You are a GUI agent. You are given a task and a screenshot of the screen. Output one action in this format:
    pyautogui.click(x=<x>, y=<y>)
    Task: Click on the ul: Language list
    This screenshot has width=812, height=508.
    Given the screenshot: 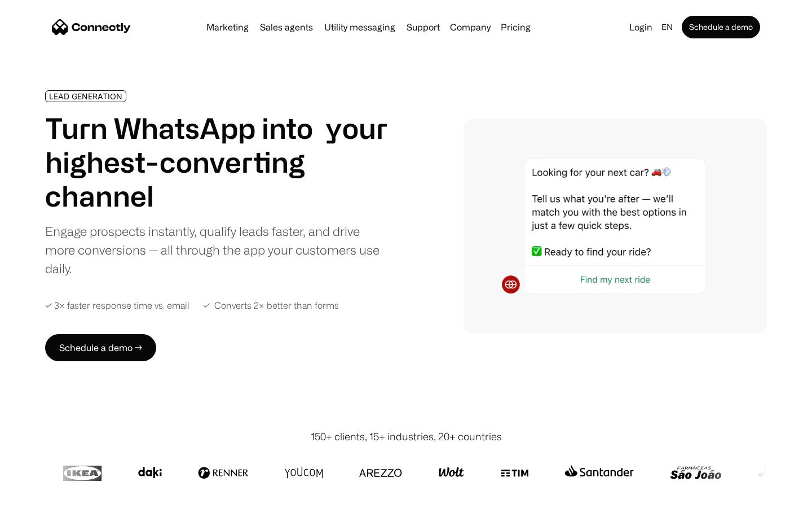 What is the action you would take?
    pyautogui.click(x=45, y=496)
    